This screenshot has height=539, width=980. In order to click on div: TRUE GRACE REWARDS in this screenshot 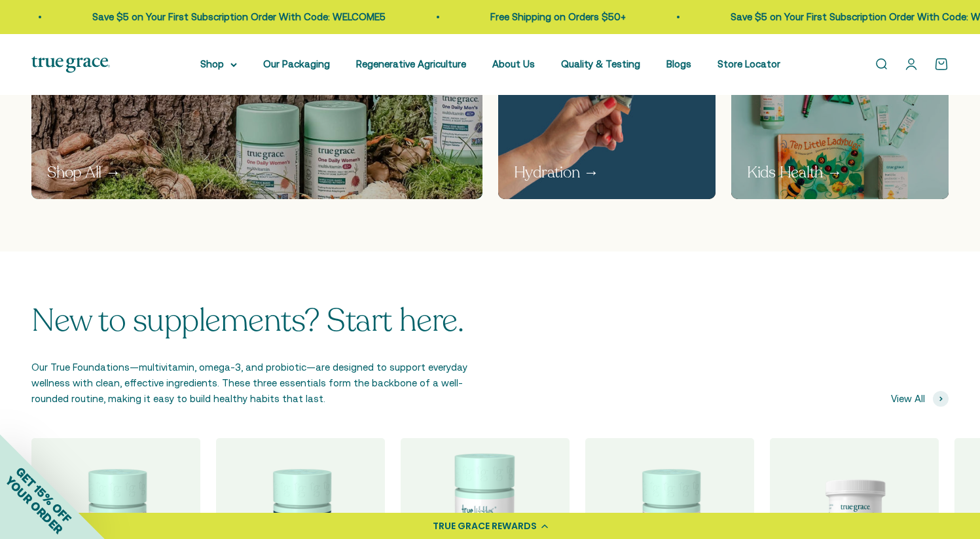, I will do `click(484, 526)`.